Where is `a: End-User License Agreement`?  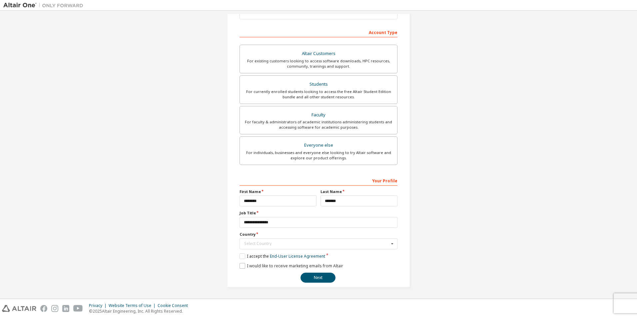
a: End-User License Agreement is located at coordinates (297, 256).